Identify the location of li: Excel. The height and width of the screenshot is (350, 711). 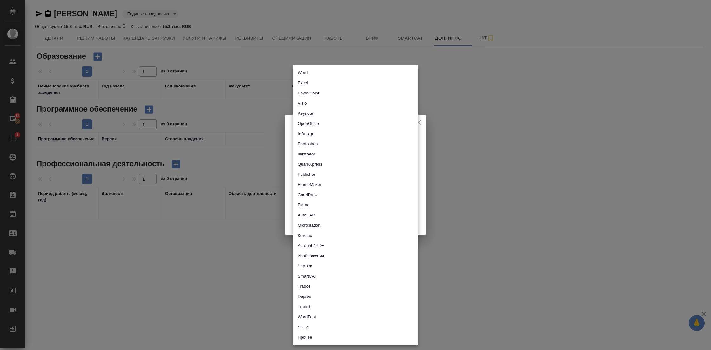
(356, 83).